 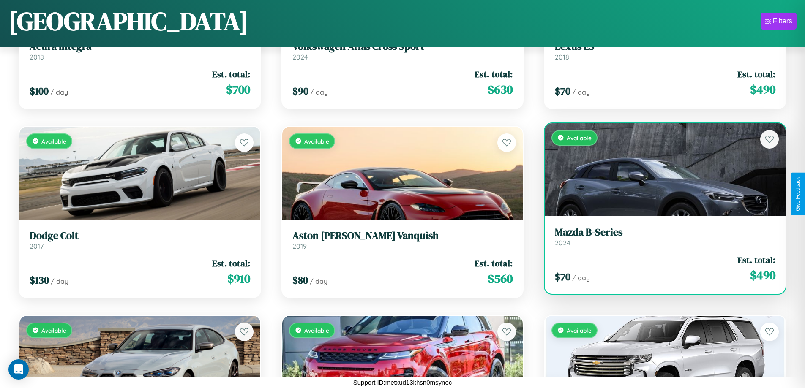 What do you see at coordinates (140, 46) in the screenshot?
I see `h3: Acura Integra` at bounding box center [140, 46].